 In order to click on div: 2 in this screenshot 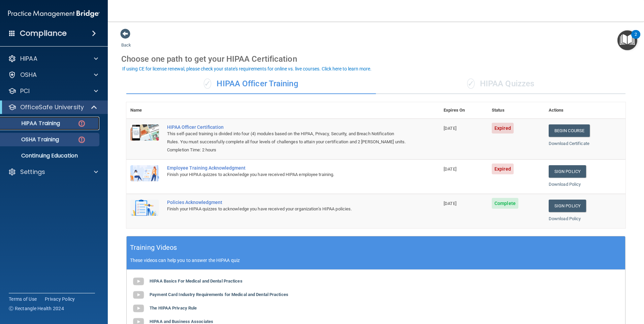, I will do `click(635, 39)`.